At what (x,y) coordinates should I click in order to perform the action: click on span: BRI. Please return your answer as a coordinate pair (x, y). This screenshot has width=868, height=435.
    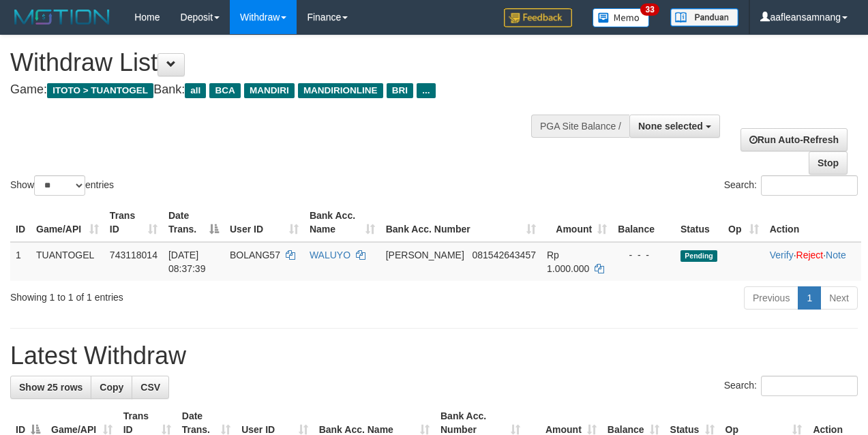
    Looking at the image, I should click on (399, 91).